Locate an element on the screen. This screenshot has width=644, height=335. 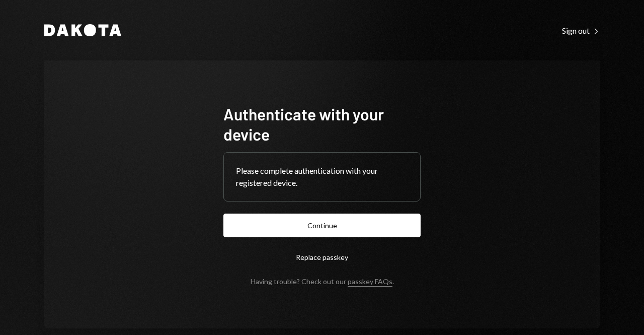
button: Continue is located at coordinates (322, 225).